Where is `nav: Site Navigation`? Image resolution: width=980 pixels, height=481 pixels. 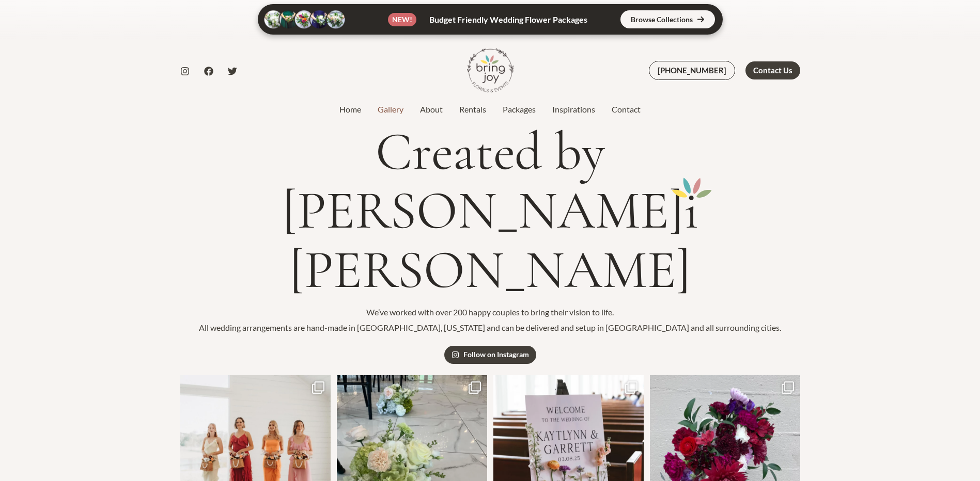
nav: Site Navigation is located at coordinates (490, 110).